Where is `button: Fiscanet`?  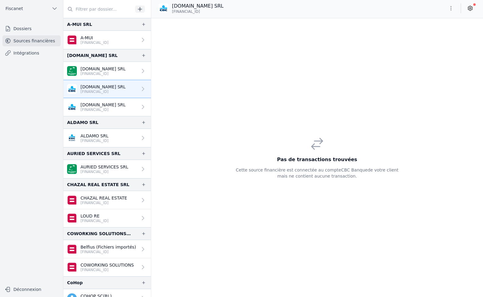 button: Fiscanet is located at coordinates (31, 9).